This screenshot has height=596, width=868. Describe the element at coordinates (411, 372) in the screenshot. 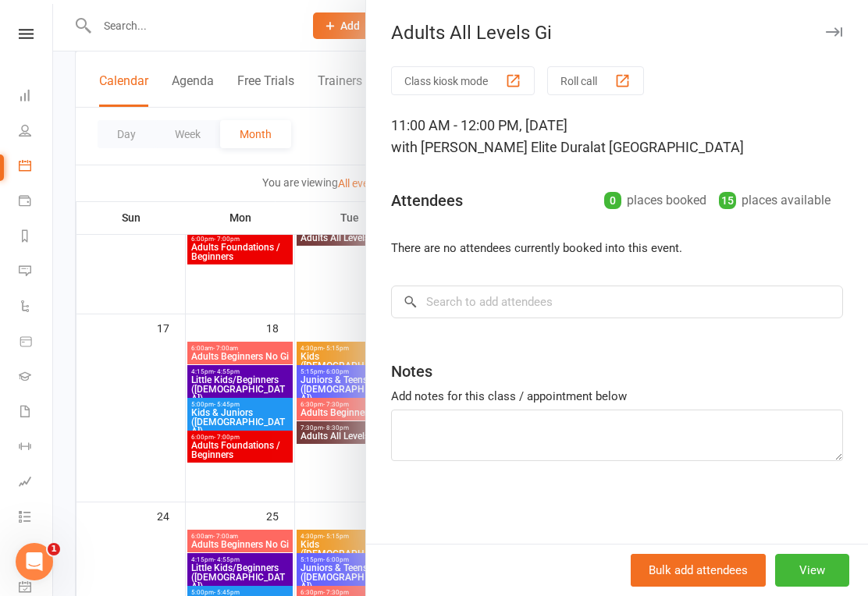

I see `div: Notes` at that location.